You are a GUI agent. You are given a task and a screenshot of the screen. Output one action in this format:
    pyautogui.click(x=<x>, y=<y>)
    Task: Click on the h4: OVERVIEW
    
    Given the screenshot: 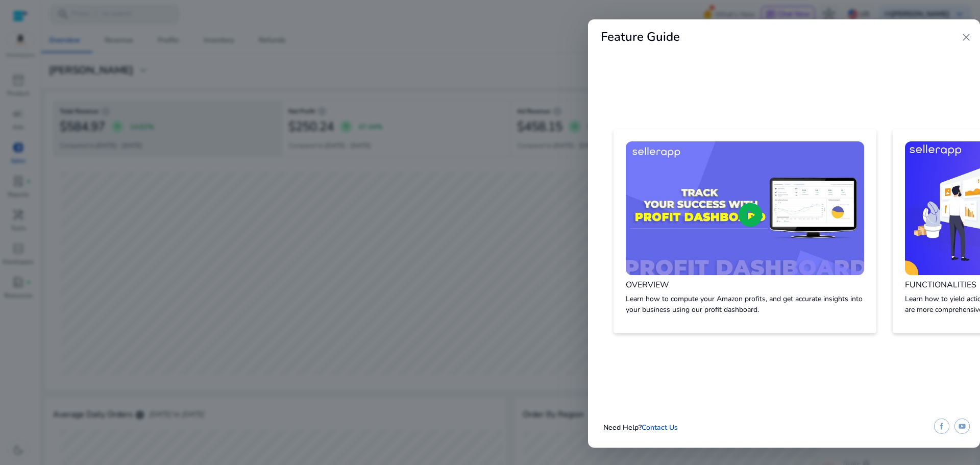 What is the action you would take?
    pyautogui.click(x=745, y=285)
    